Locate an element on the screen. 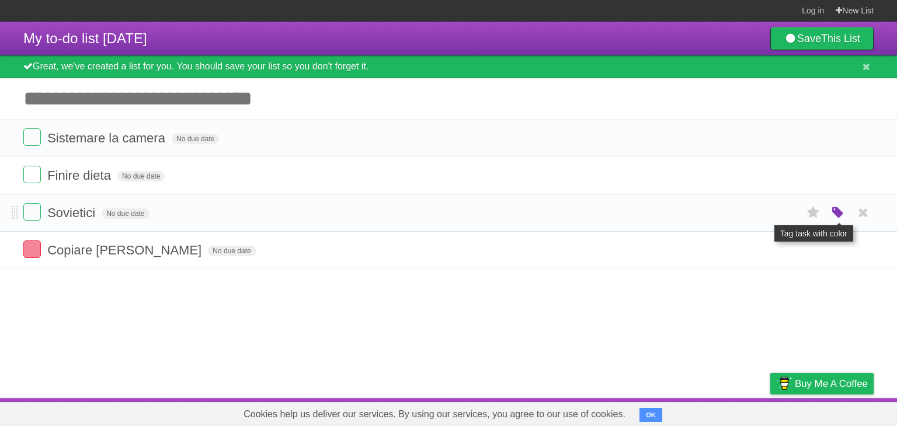  a: Privacy is located at coordinates (771, 412).